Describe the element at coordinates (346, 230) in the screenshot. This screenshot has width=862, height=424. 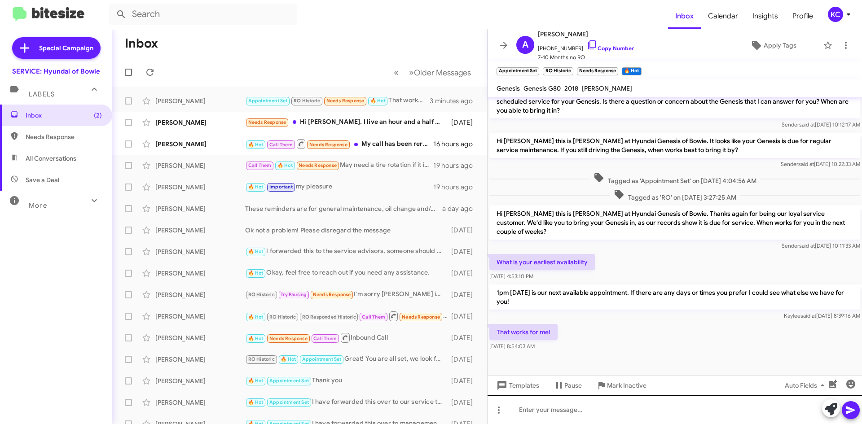
I see `div: Ok not a problem! Please disregard the message` at that location.